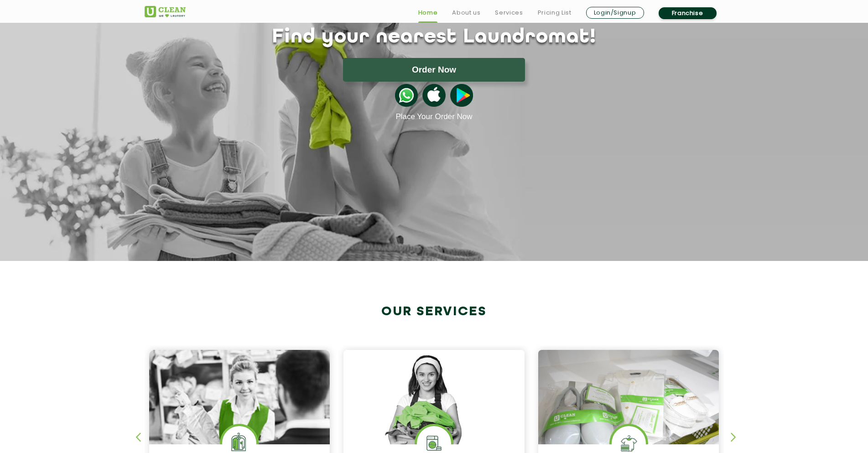 The height and width of the screenshot is (453, 868). I want to click on a: Services, so click(509, 12).